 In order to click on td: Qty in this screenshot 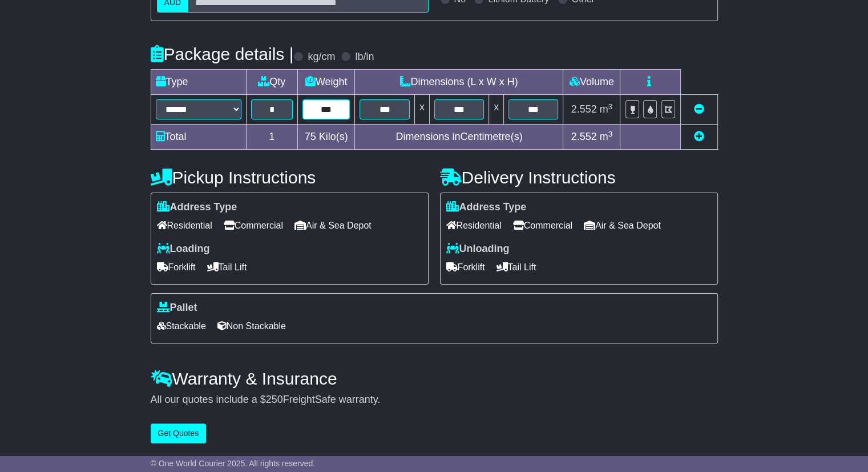, I will do `click(271, 82)`.